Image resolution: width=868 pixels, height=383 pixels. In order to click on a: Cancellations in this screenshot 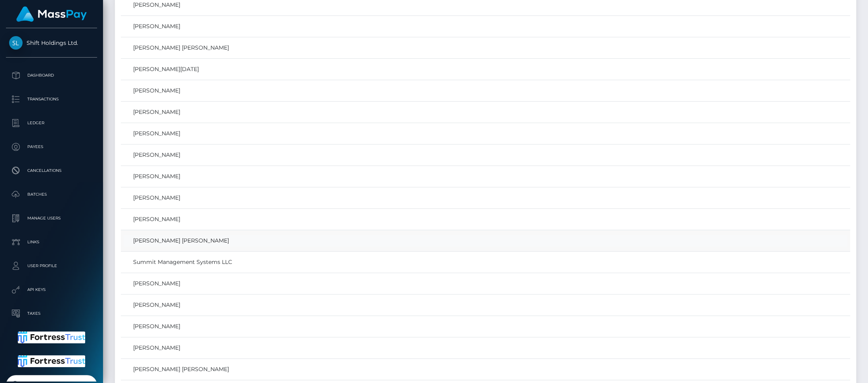, I will do `click(51, 171)`.